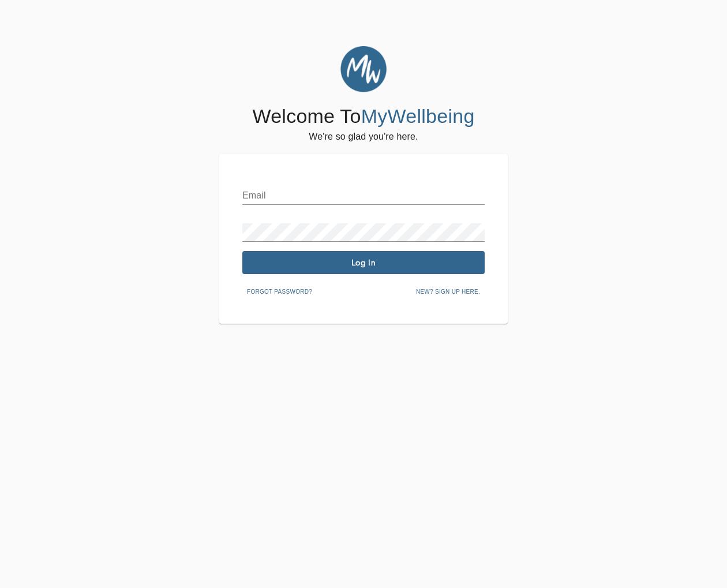  Describe the element at coordinates (363, 117) in the screenshot. I see `h4: Welcome To` at that location.